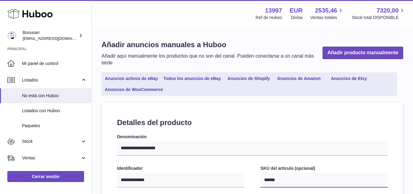 Image resolution: width=413 pixels, height=194 pixels. I want to click on span: Stock, so click(51, 141).